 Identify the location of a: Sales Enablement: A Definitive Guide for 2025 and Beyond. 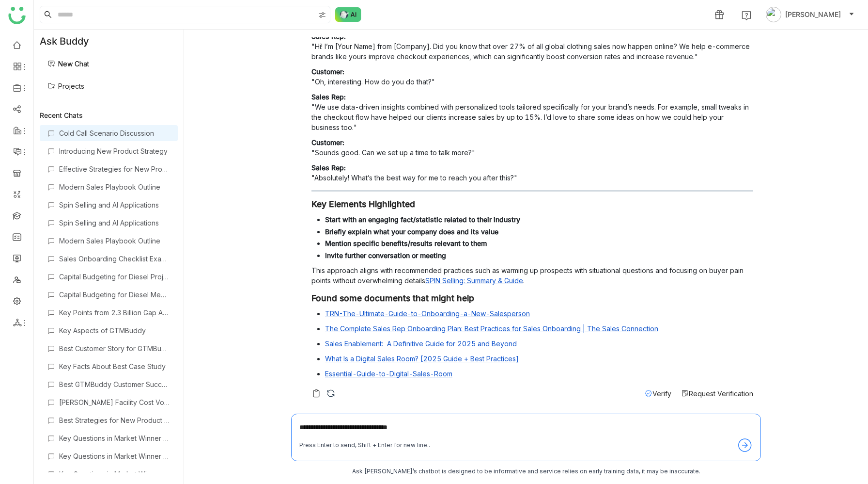
(421, 343).